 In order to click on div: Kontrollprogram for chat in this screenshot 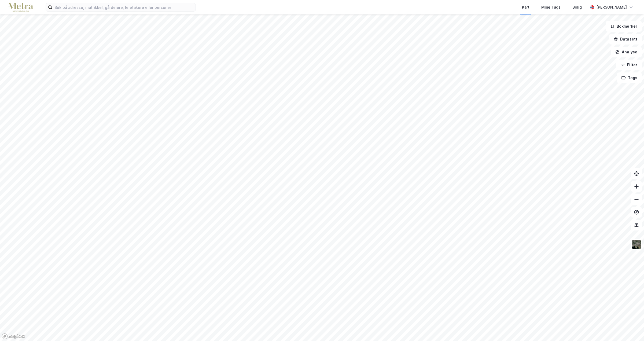, I will do `click(630, 328)`.